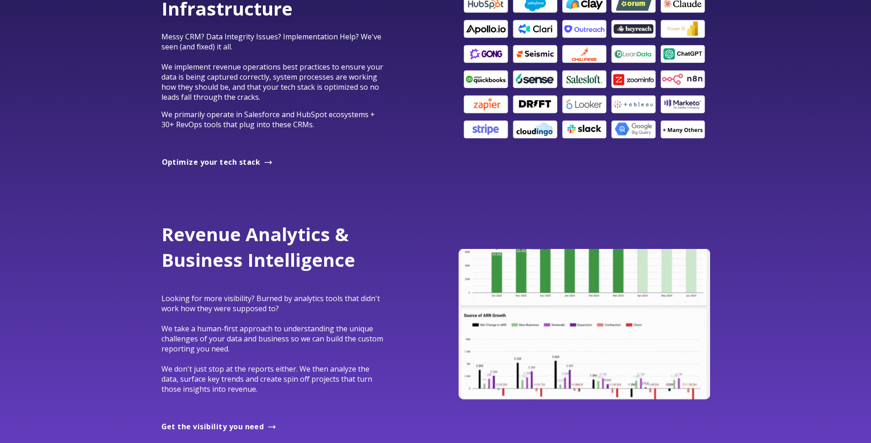  I want to click on span: Get the visibility you need, so click(213, 426).